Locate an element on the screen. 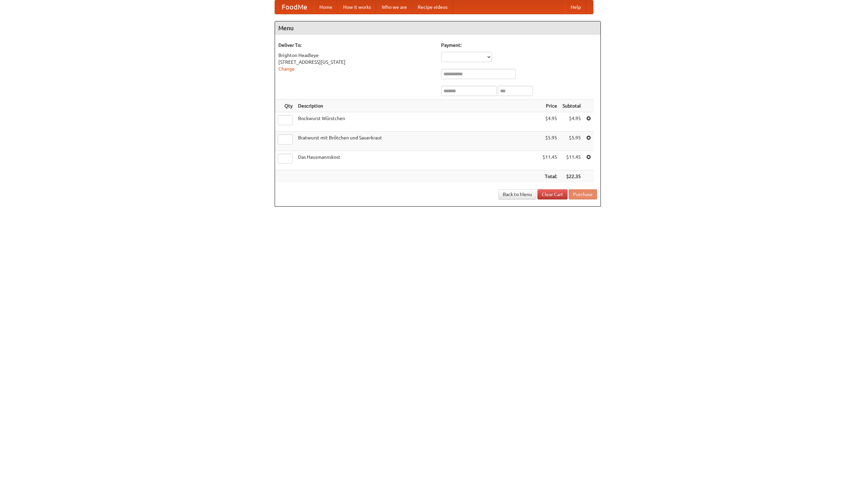 The width and height of the screenshot is (868, 480). a: Back to Menu is located at coordinates (517, 194).